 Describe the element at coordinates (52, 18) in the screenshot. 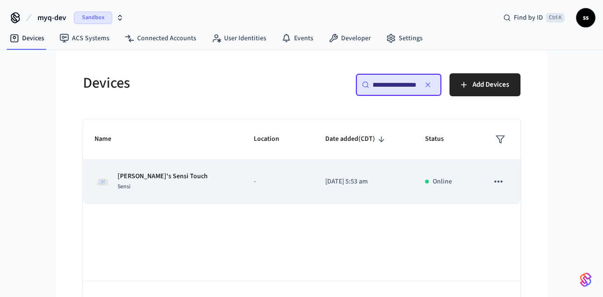

I see `span: myq-dev` at that location.